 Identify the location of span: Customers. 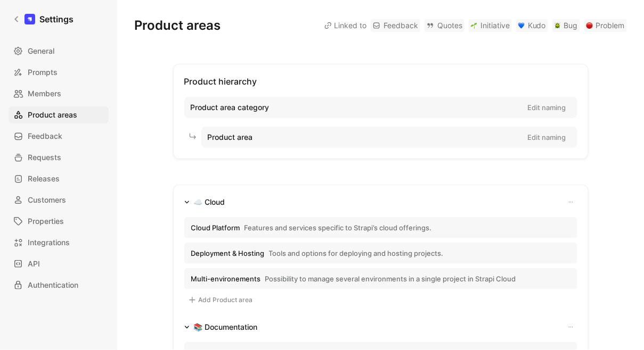
(47, 200).